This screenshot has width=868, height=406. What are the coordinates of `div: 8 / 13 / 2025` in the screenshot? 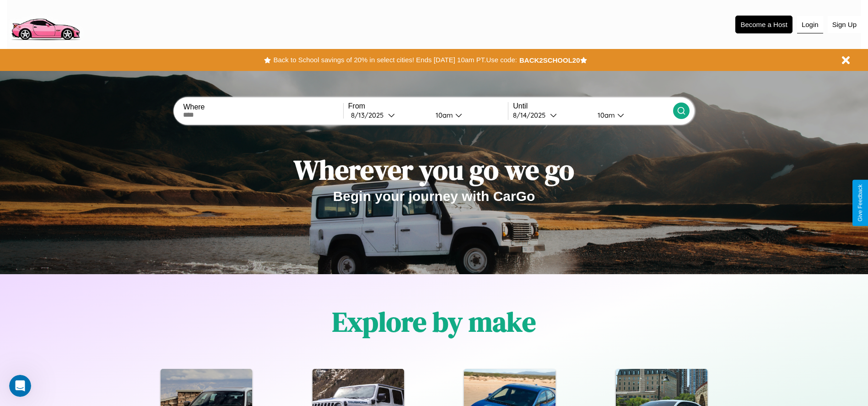 It's located at (369, 115).